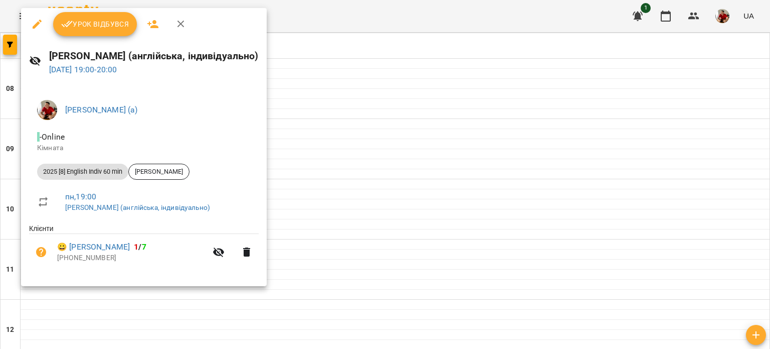 This screenshot has height=349, width=770. Describe the element at coordinates (144, 248) in the screenshot. I see `ul: Клієнти` at that location.